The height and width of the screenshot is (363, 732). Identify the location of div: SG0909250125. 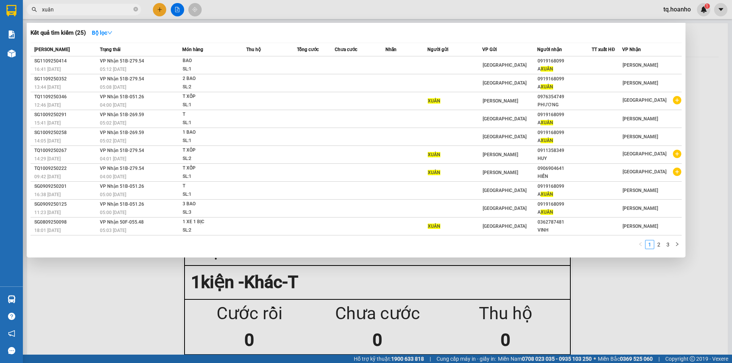
(66, 204).